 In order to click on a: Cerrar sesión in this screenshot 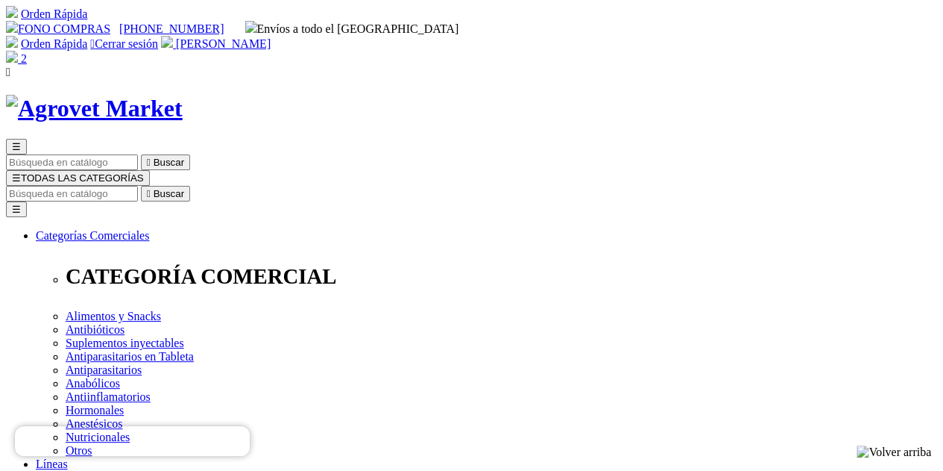, I will do `click(124, 43)`.